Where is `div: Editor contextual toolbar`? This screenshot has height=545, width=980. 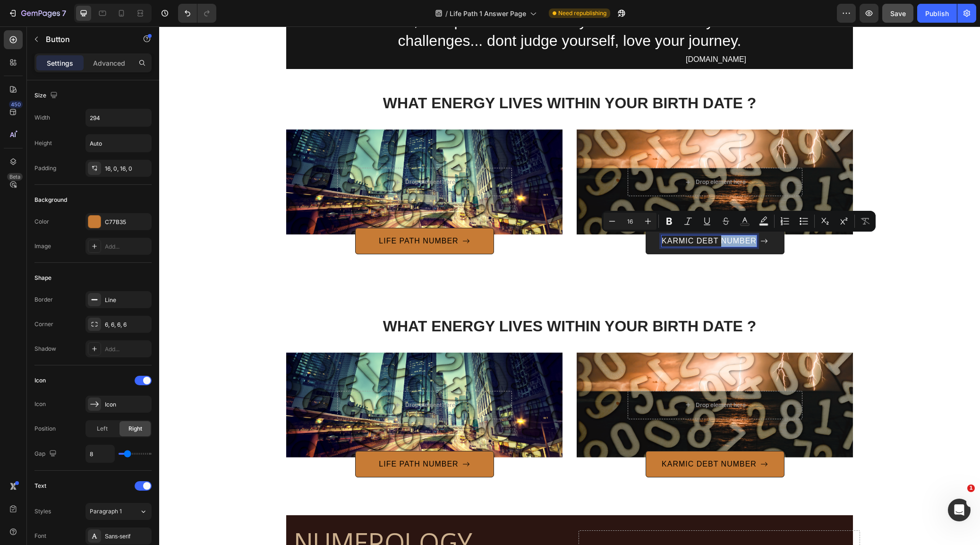 div: Editor contextual toolbar is located at coordinates (739, 221).